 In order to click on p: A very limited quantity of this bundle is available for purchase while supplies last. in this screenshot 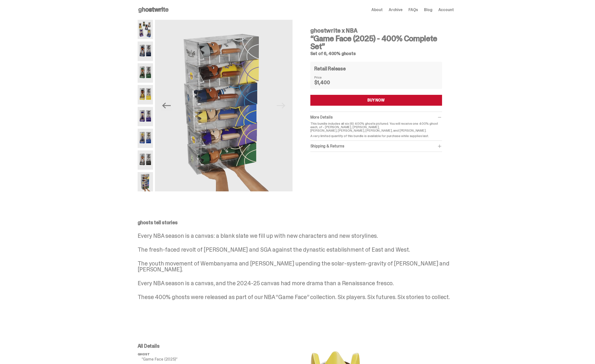, I will do `click(376, 135)`.